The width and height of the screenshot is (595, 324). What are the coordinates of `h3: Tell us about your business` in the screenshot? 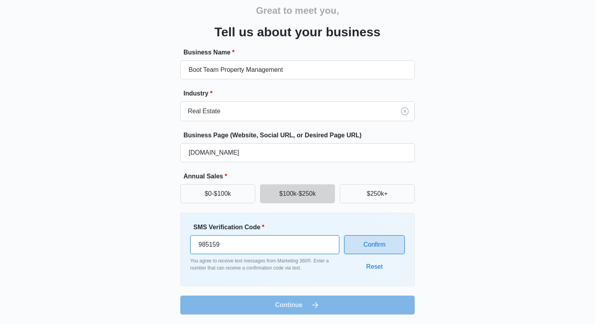 It's located at (297, 32).